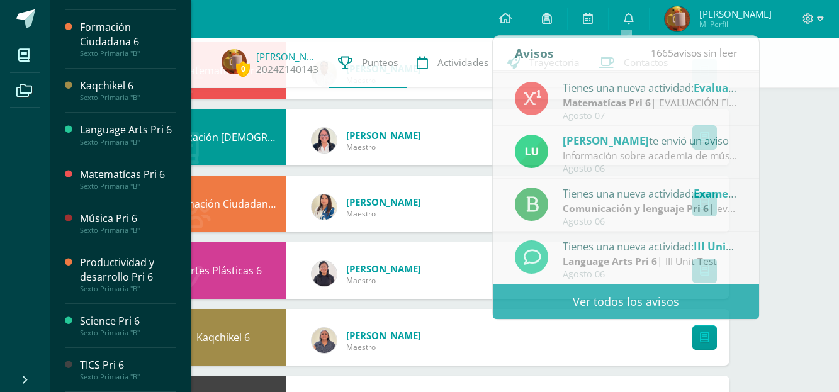 The width and height of the screenshot is (839, 392). What do you see at coordinates (223, 137) in the screenshot?
I see `div: Educación Cristiana Pri 6` at bounding box center [223, 137].